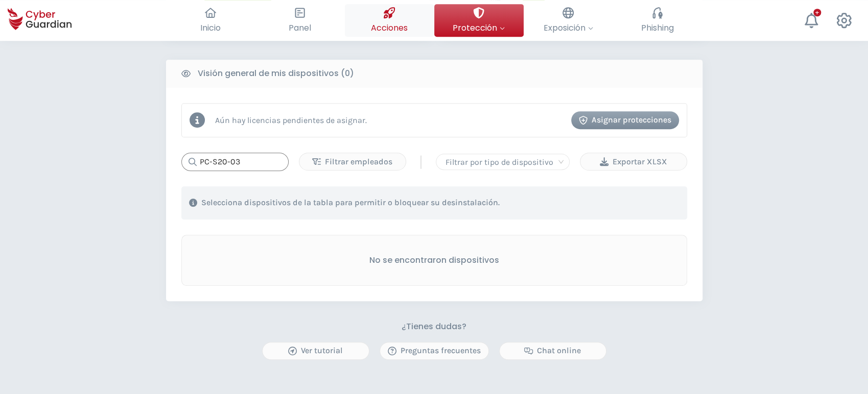 This screenshot has width=868, height=394. Describe the element at coordinates (434, 261) in the screenshot. I see `div: No se encontraron dispositivos` at that location.